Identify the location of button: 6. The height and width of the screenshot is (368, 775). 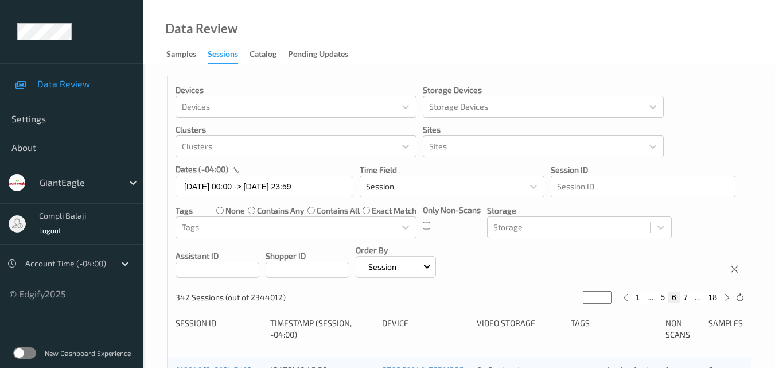
(674, 297).